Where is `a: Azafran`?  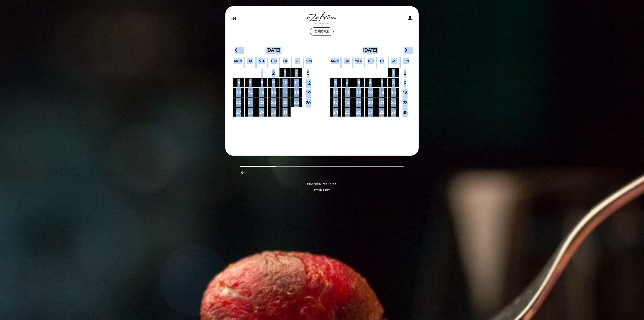 a: Azafran is located at coordinates (322, 19).